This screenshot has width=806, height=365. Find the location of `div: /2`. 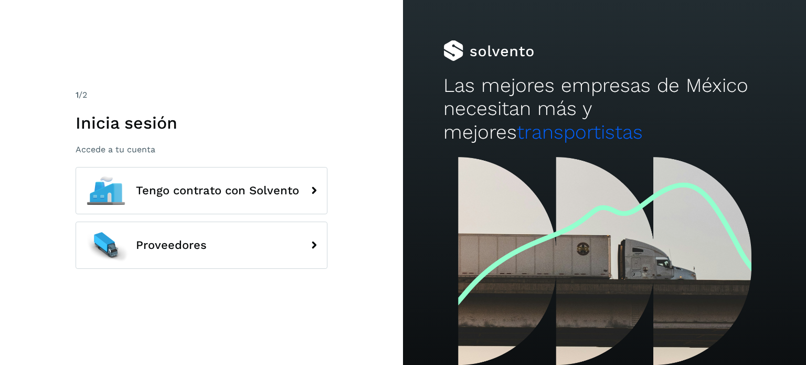

div: /2 is located at coordinates (202, 95).